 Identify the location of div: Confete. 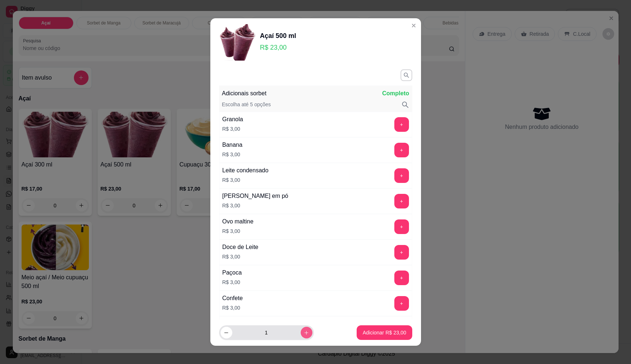
(233, 298).